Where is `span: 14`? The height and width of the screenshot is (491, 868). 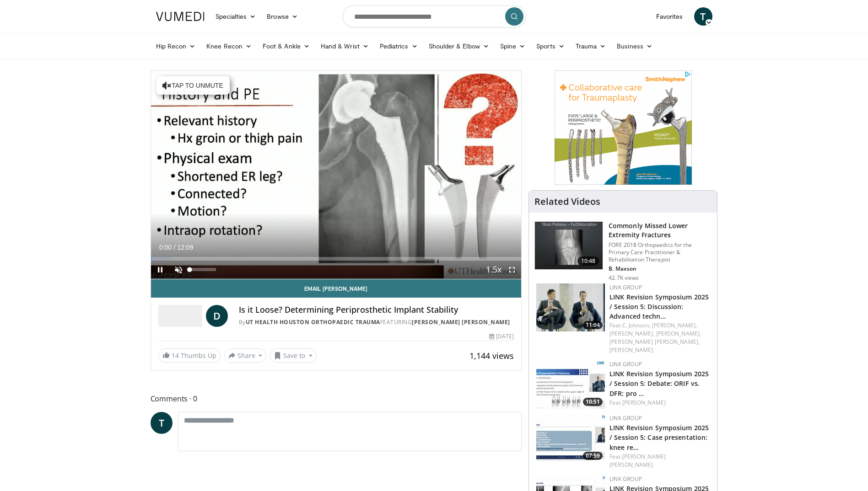 span: 14 is located at coordinates (175, 355).